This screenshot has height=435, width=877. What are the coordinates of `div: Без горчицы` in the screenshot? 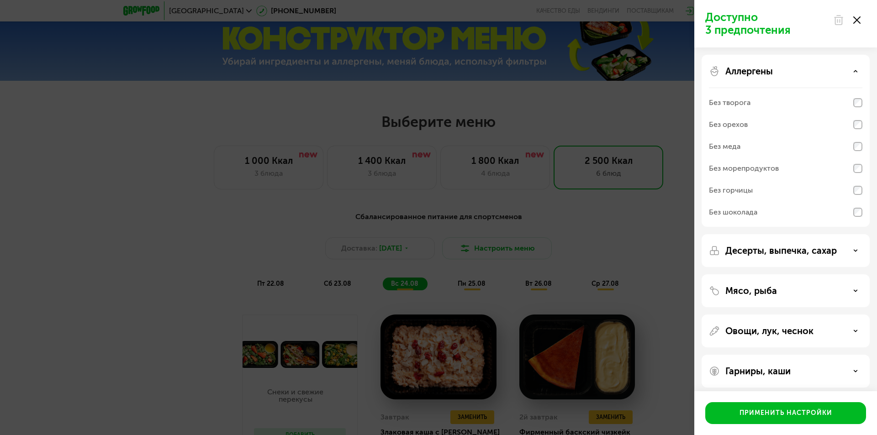 It's located at (731, 190).